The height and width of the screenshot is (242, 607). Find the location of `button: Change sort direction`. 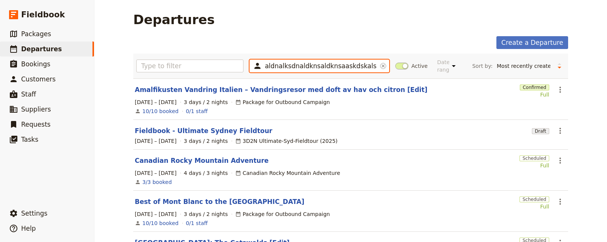

button: Change sort direction is located at coordinates (559, 66).